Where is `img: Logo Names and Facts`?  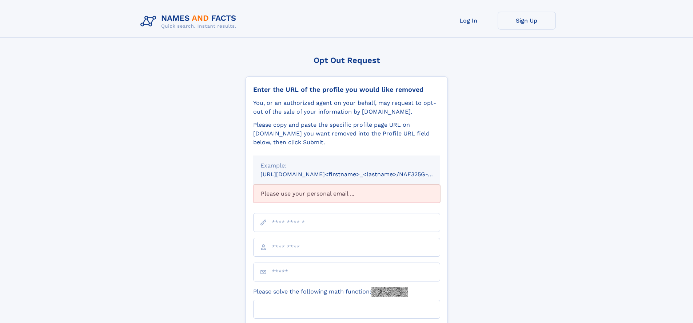 img: Logo Names and Facts is located at coordinates (190, 21).